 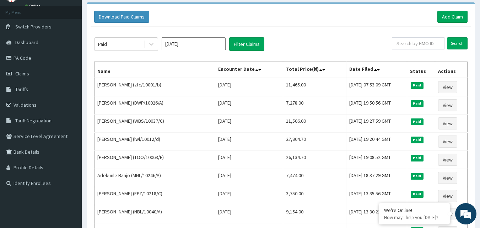 I want to click on div: Paid, so click(x=102, y=44).